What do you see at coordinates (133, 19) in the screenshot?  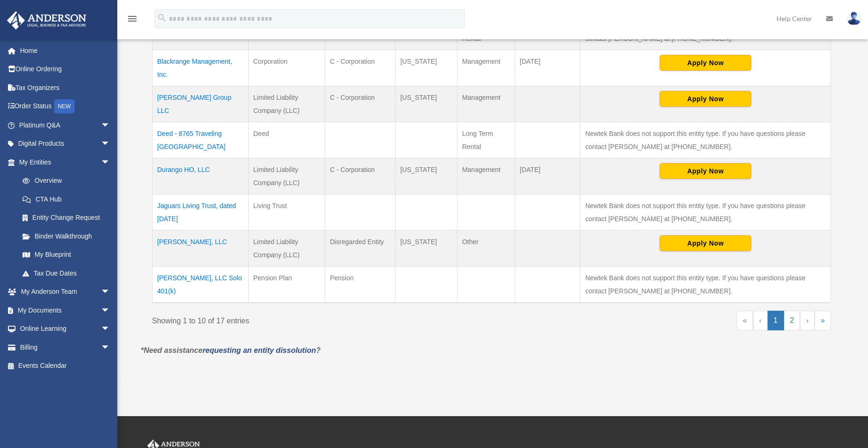 I see `i: menu` at bounding box center [133, 19].